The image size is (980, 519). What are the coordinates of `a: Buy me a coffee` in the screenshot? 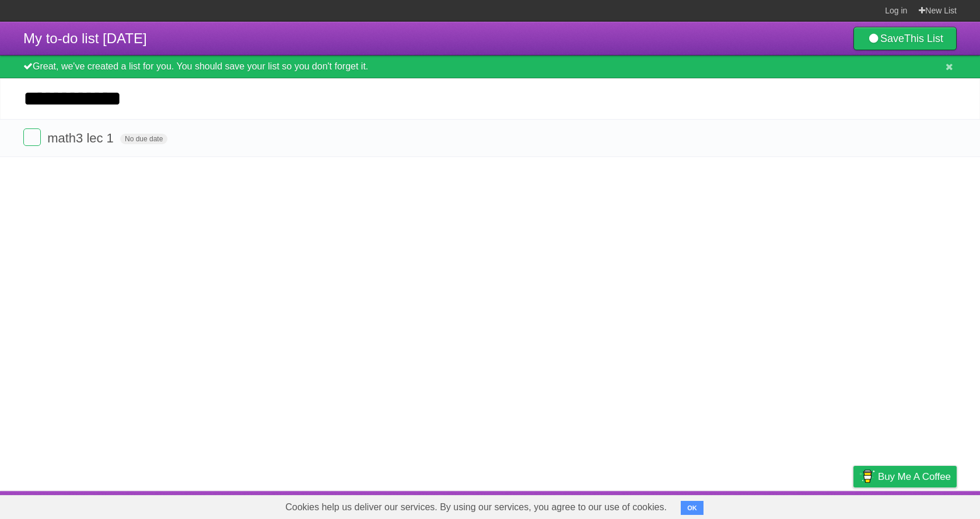 It's located at (904, 476).